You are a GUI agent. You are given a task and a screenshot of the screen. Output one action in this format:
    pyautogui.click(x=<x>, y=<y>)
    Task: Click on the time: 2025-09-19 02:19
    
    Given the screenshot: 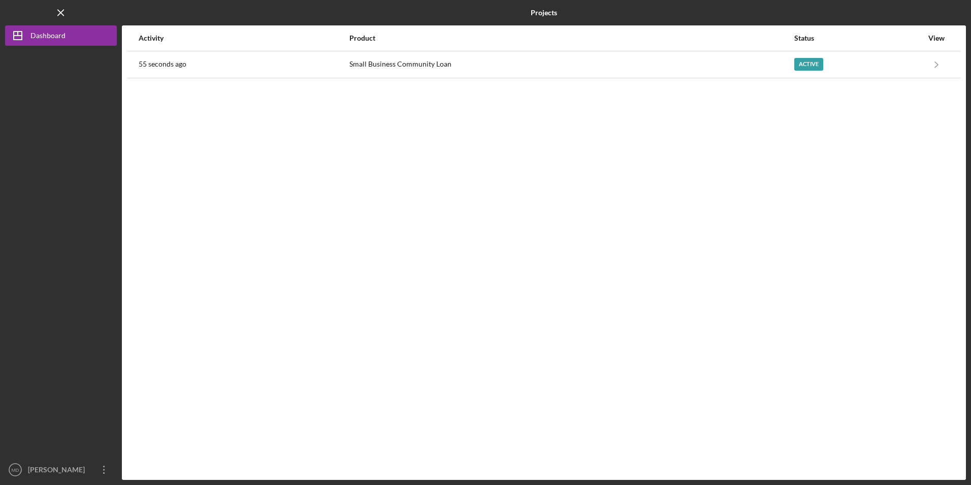 What is the action you would take?
    pyautogui.click(x=163, y=64)
    